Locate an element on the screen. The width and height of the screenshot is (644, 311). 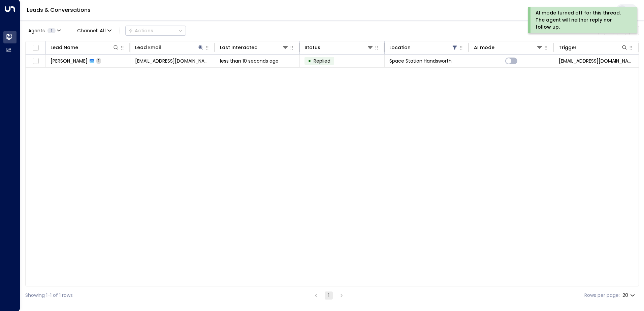
nav: pagination navigation is located at coordinates (329, 295).